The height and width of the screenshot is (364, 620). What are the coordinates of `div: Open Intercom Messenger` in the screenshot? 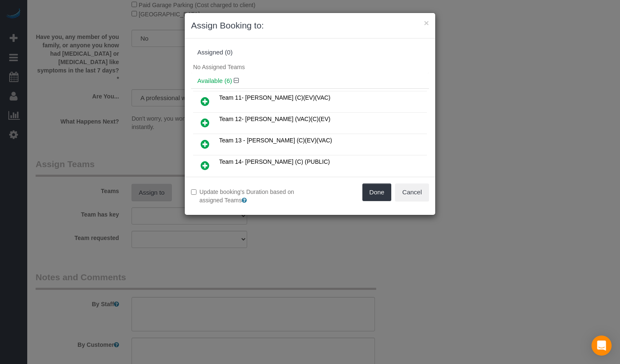 It's located at (602, 346).